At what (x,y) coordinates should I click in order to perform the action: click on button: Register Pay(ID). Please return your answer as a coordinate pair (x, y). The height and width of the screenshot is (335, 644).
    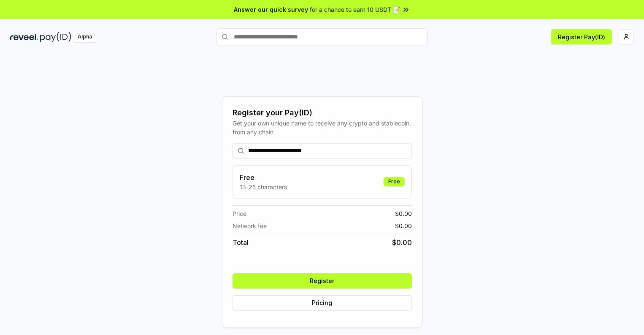
    Looking at the image, I should click on (581, 37).